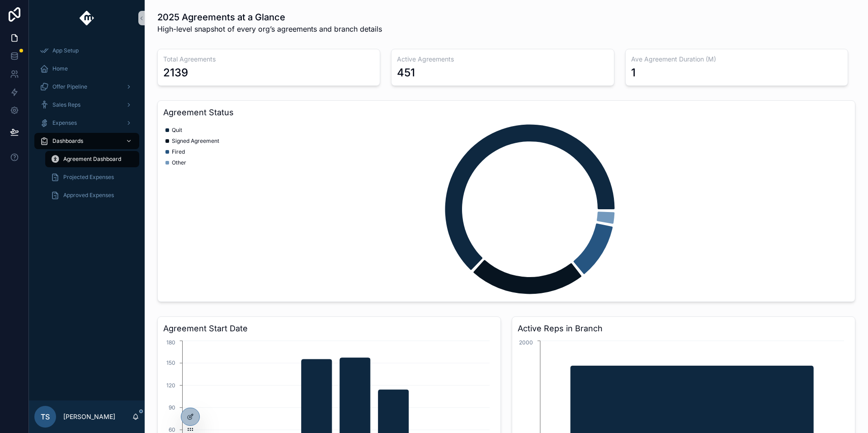  What do you see at coordinates (92, 159) in the screenshot?
I see `span: Agreement Dashboard` at bounding box center [92, 159].